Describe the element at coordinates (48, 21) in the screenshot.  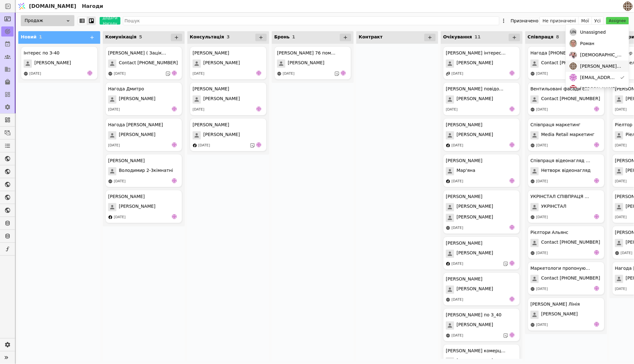
I see `div: Продаж` at that location.